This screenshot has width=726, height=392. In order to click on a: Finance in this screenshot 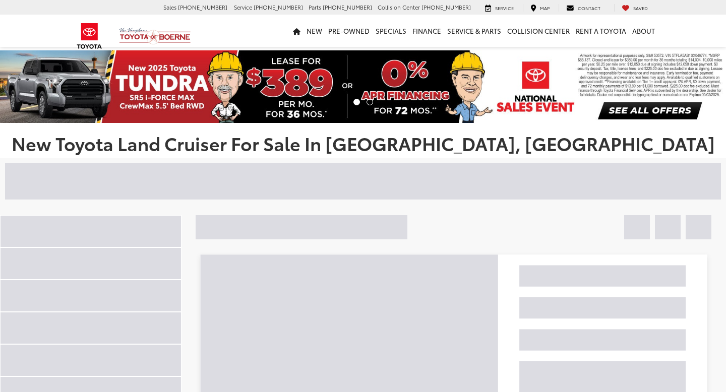, I will do `click(426, 31)`.